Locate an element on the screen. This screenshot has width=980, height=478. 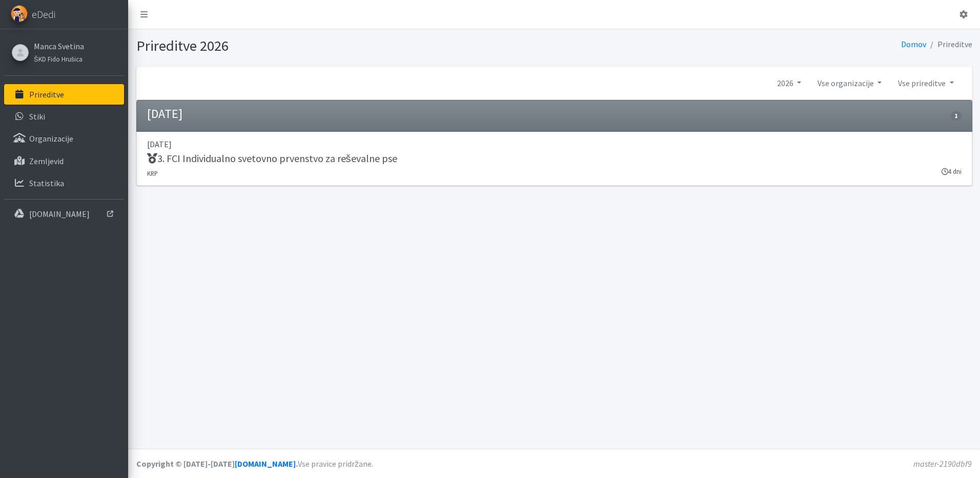
a: Organizacije is located at coordinates (64, 138).